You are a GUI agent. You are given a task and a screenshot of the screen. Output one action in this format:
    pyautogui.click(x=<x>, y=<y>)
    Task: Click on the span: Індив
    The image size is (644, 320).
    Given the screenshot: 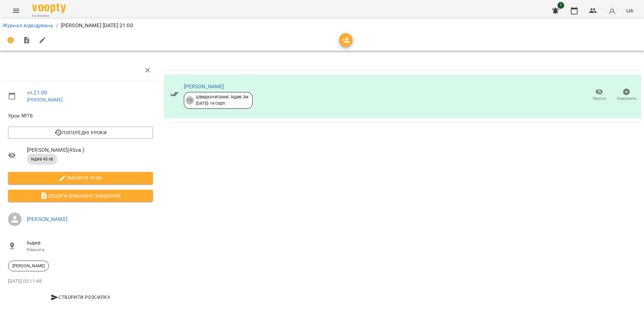 What is the action you would take?
    pyautogui.click(x=90, y=243)
    